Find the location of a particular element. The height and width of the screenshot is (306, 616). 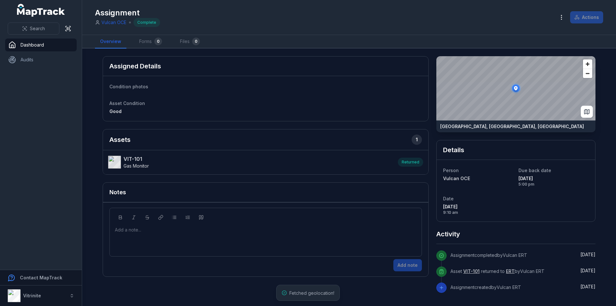

h2: Assigned Details is located at coordinates (135, 66).